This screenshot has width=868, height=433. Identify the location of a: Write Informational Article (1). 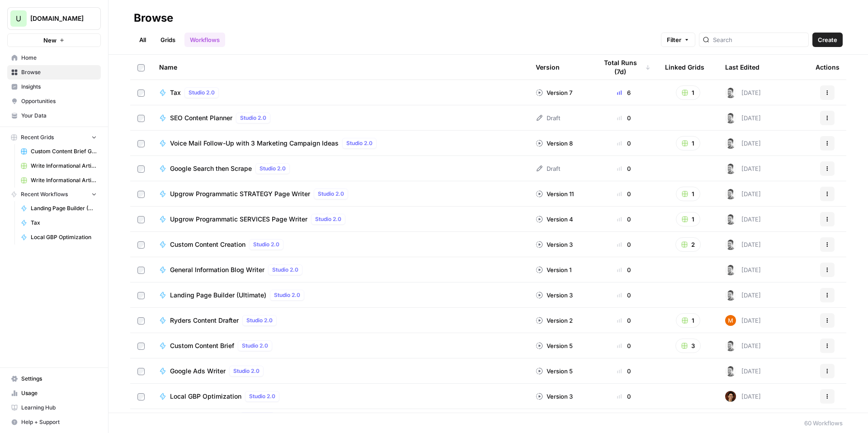
(59, 180).